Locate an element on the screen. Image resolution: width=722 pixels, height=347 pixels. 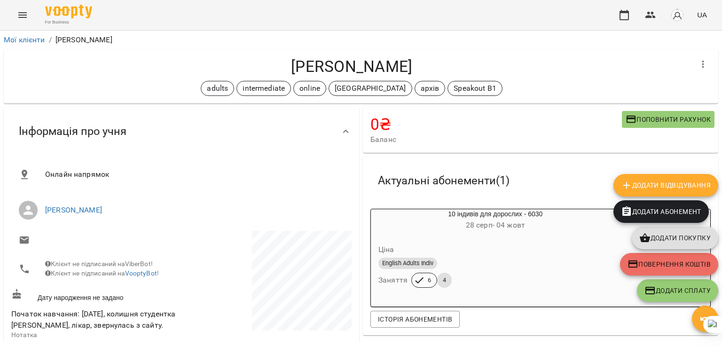
div: intermediate is located at coordinates (264, 88).